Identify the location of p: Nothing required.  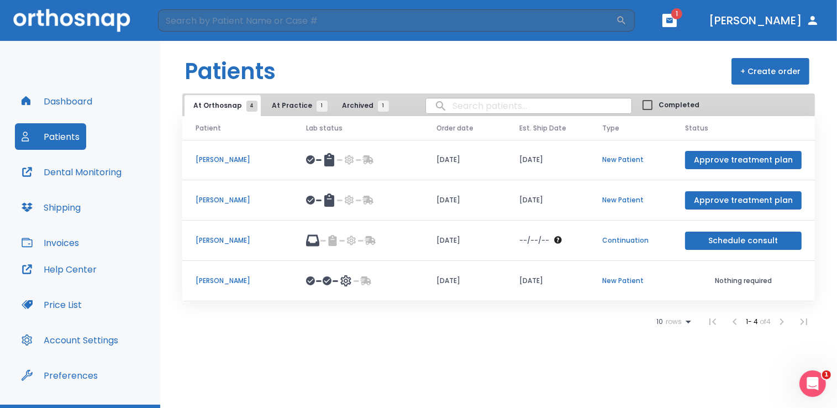
(743, 281).